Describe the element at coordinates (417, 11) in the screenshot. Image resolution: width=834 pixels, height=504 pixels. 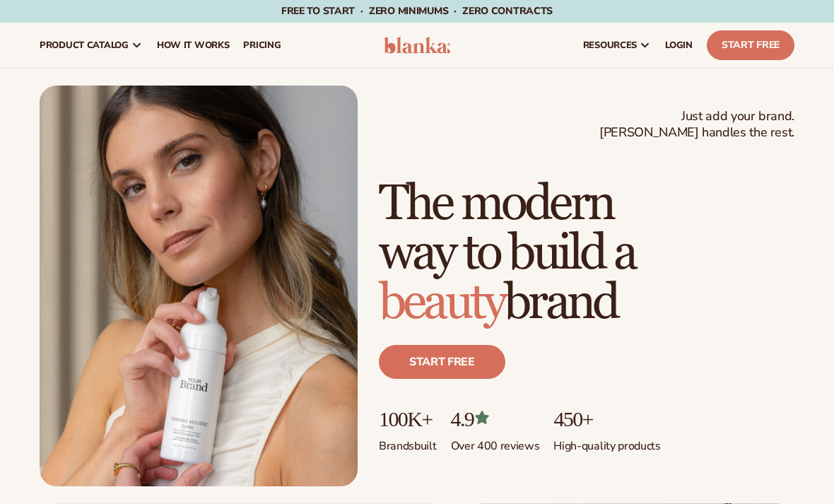
I see `span: Free to start · ZERO minimums · ZERO contracts` at that location.